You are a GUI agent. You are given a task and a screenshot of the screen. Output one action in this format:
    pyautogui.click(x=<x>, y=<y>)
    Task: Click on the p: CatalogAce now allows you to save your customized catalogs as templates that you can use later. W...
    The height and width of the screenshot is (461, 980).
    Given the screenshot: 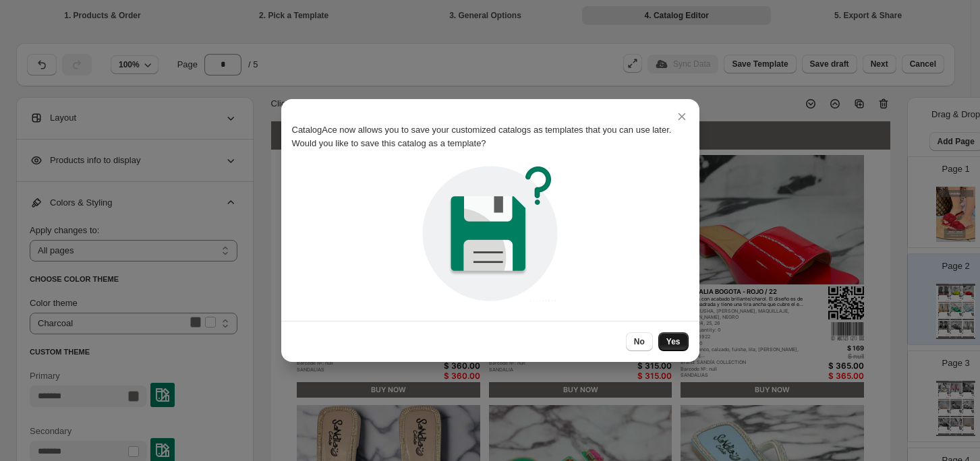 What is the action you would take?
    pyautogui.click(x=490, y=137)
    